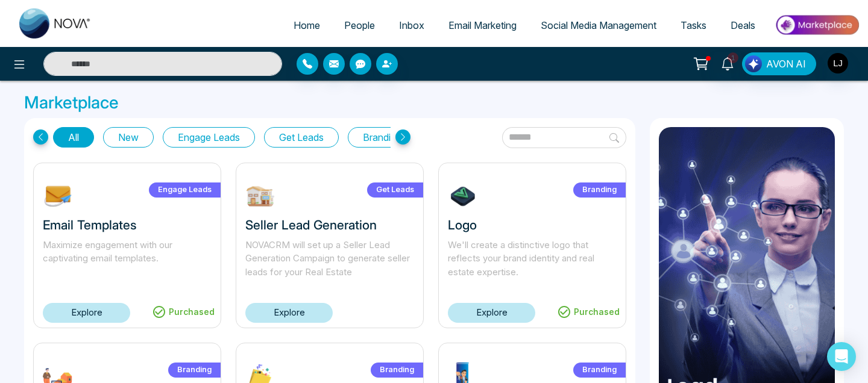 This screenshot has height=383, width=868. Describe the element at coordinates (395, 189) in the screenshot. I see `label: Get Leads` at that location.